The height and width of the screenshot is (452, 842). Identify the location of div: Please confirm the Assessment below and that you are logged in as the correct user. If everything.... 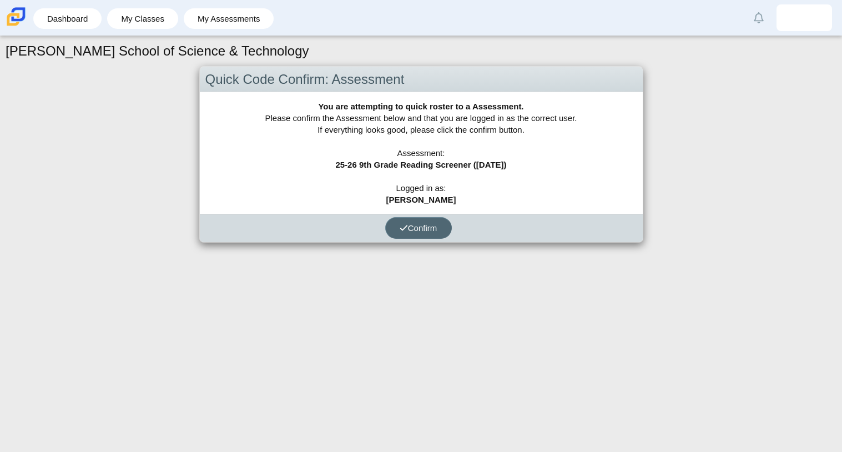
(421, 153).